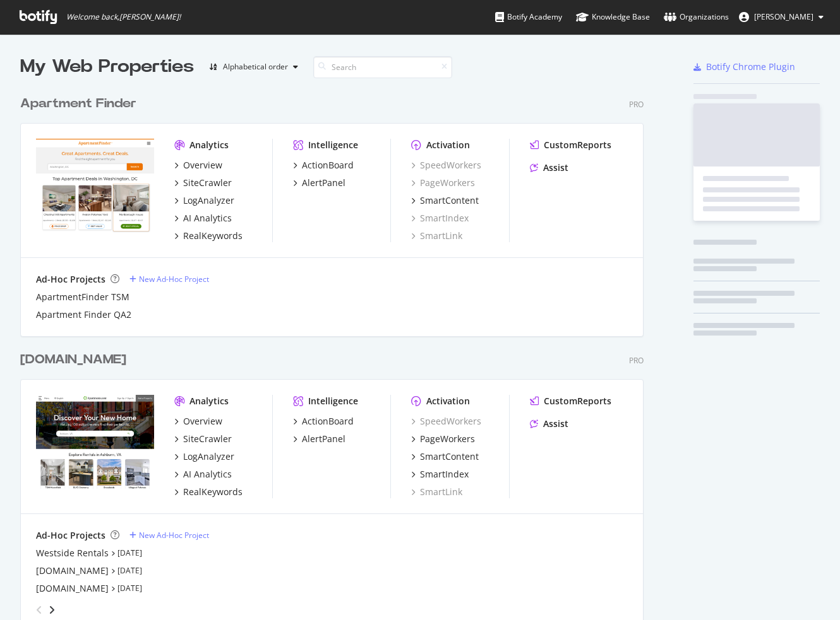 The image size is (840, 620). I want to click on div: Botify Chrome Plugin, so click(750, 67).